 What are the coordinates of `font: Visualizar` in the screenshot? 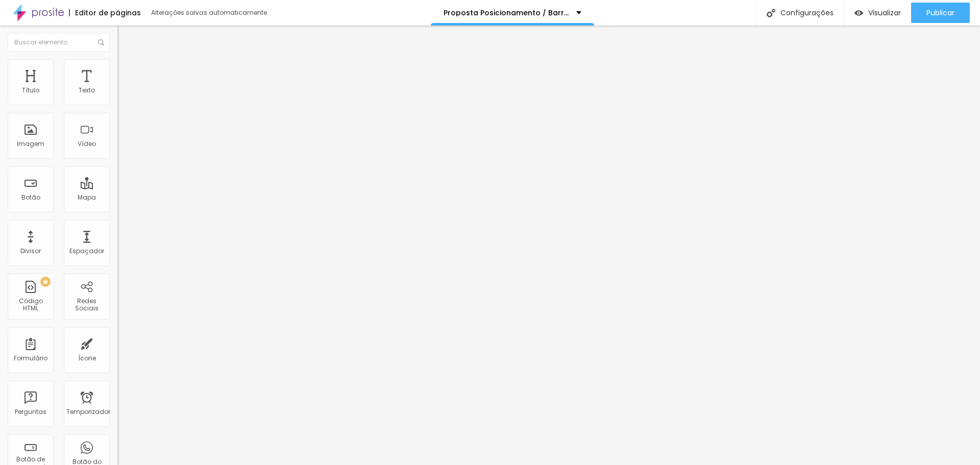 It's located at (885, 13).